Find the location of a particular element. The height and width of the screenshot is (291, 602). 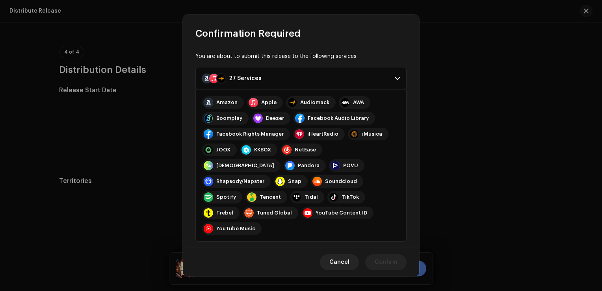

p-accordion-content: 27 Services is located at coordinates (301, 166).